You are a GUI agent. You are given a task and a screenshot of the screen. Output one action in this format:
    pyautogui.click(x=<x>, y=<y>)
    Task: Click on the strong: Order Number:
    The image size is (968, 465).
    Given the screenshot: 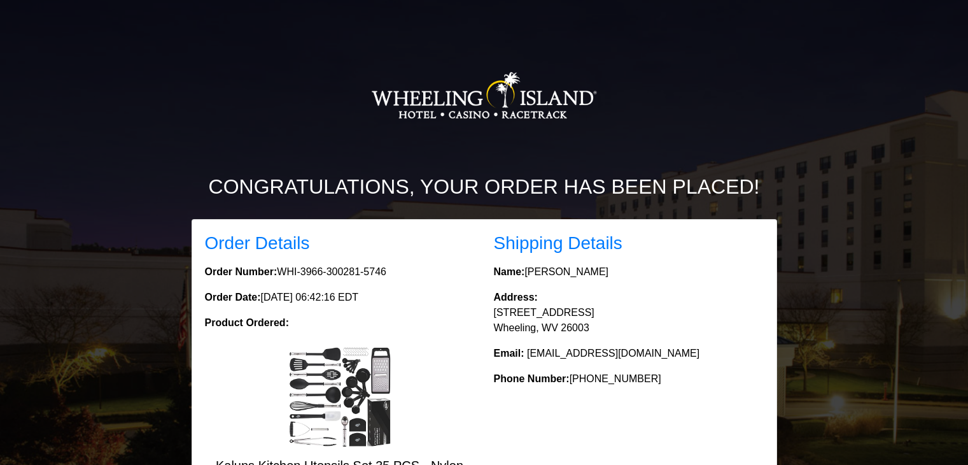 What is the action you would take?
    pyautogui.click(x=241, y=271)
    